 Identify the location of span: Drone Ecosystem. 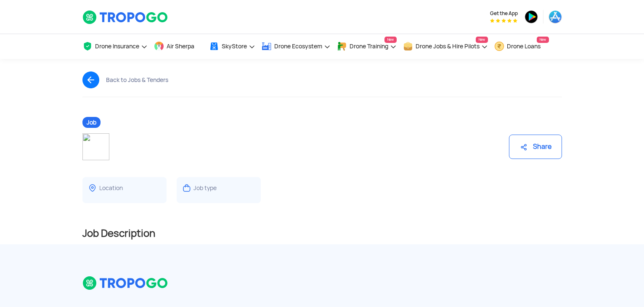
(298, 46).